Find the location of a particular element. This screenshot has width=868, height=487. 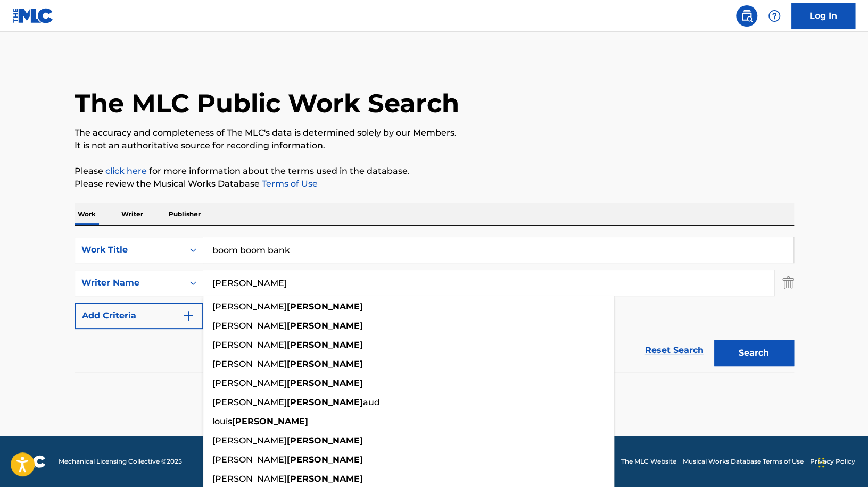

div: Chat Widget is located at coordinates (841, 461).